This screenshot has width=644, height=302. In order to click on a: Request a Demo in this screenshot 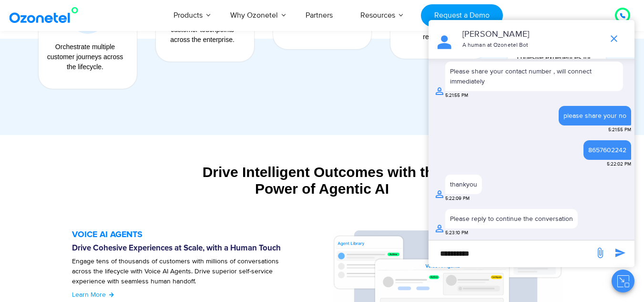, I will do `click(462, 15)`.